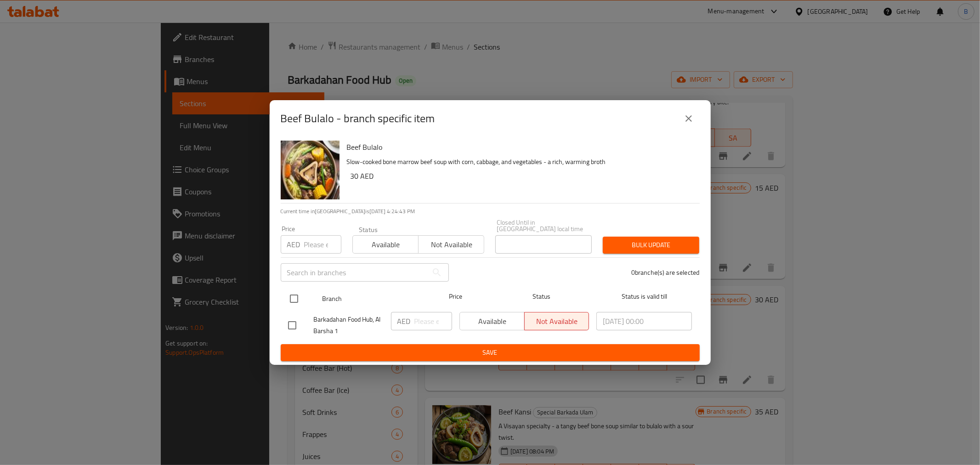 This screenshot has height=465, width=980. What do you see at coordinates (310, 170) in the screenshot?
I see `img: Beef Bulalo` at bounding box center [310, 170].